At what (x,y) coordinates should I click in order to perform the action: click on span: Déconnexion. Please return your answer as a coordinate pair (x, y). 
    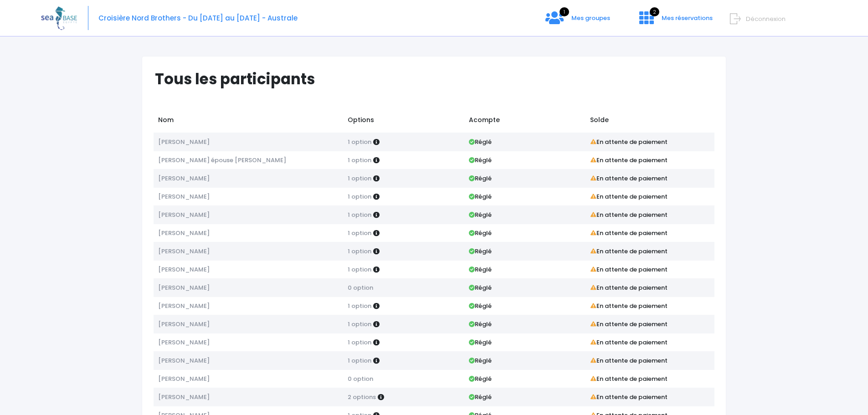
    Looking at the image, I should click on (765, 18).